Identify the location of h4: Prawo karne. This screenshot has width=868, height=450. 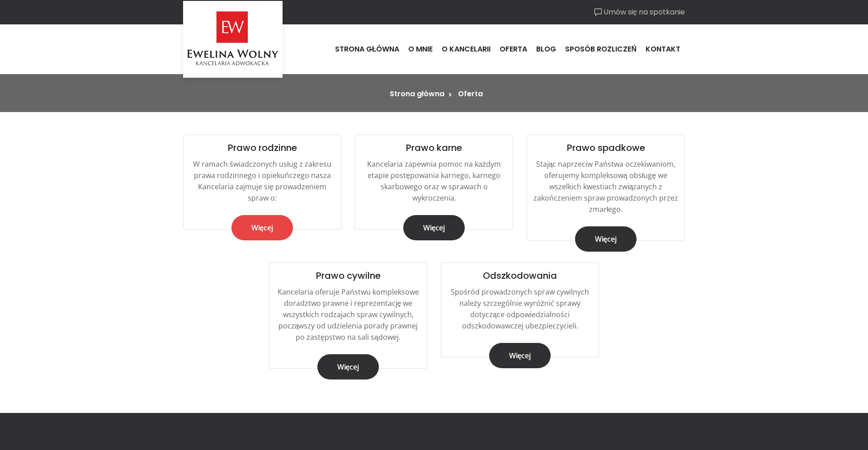
(434, 144).